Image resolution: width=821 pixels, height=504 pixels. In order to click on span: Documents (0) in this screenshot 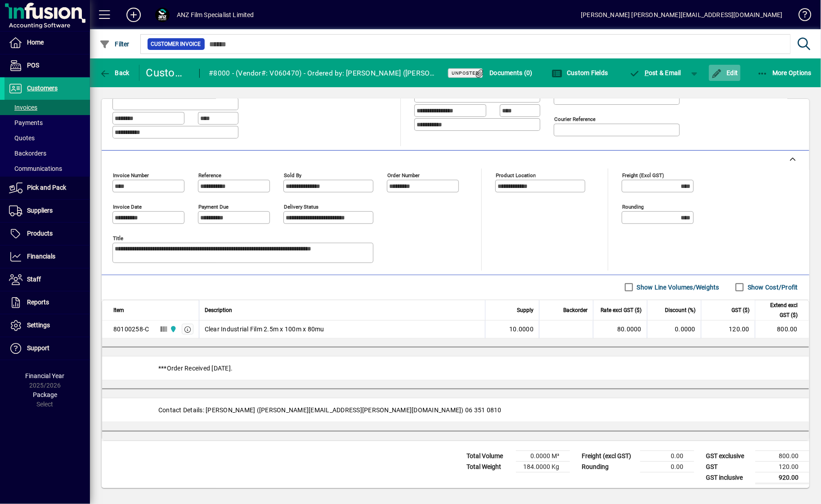, I will do `click(504, 73)`.